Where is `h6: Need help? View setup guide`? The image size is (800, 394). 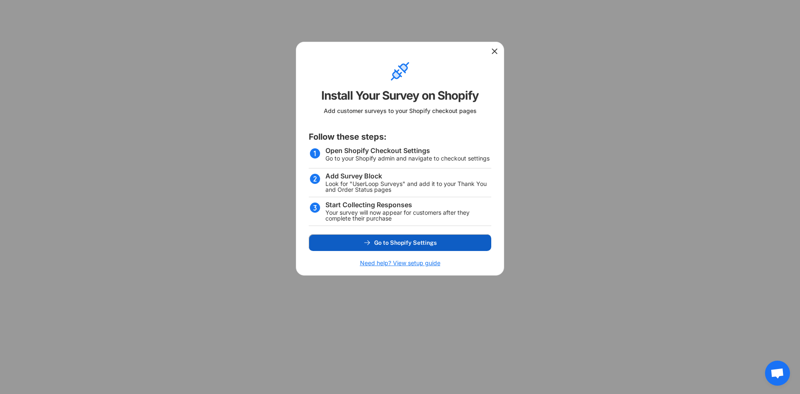 h6: Need help? View setup guide is located at coordinates (400, 263).